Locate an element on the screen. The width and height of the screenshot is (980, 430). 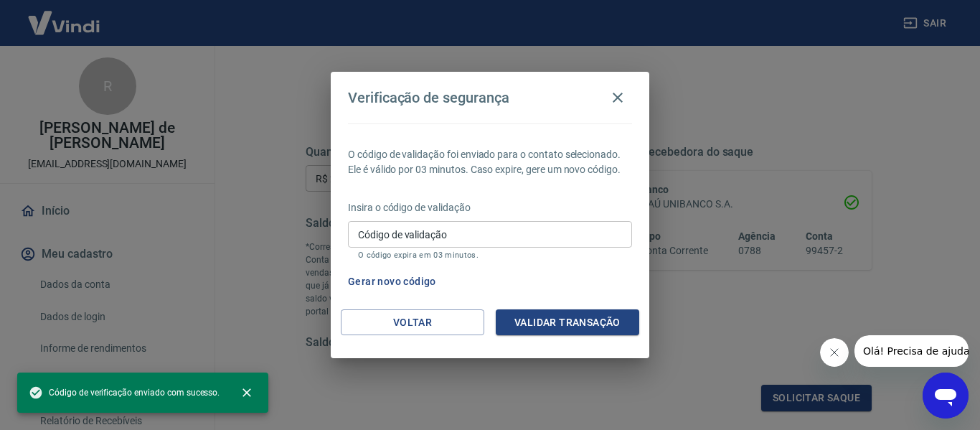
p: O código expira em 03 minutos. is located at coordinates (490, 254).